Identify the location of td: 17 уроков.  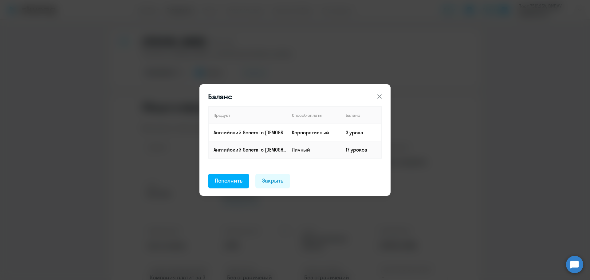
(361, 150).